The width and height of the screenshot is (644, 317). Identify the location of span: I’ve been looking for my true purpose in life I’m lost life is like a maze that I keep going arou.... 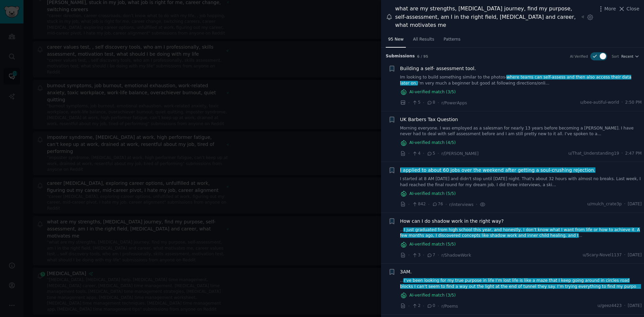
(520, 286).